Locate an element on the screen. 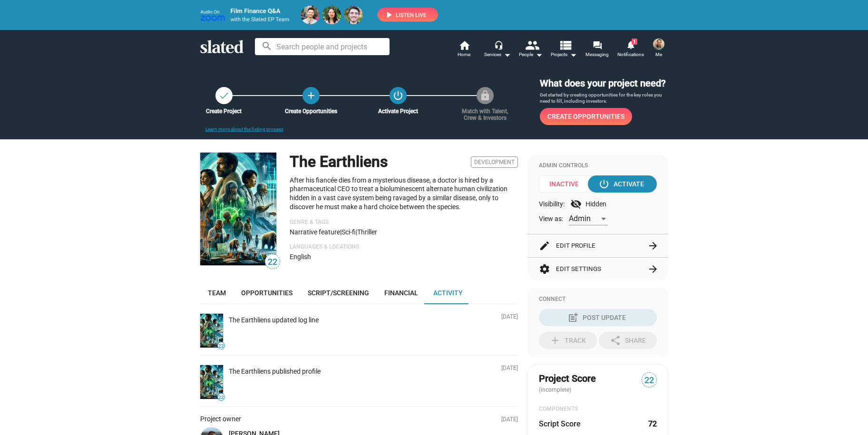  div: Track is located at coordinates (567, 341).